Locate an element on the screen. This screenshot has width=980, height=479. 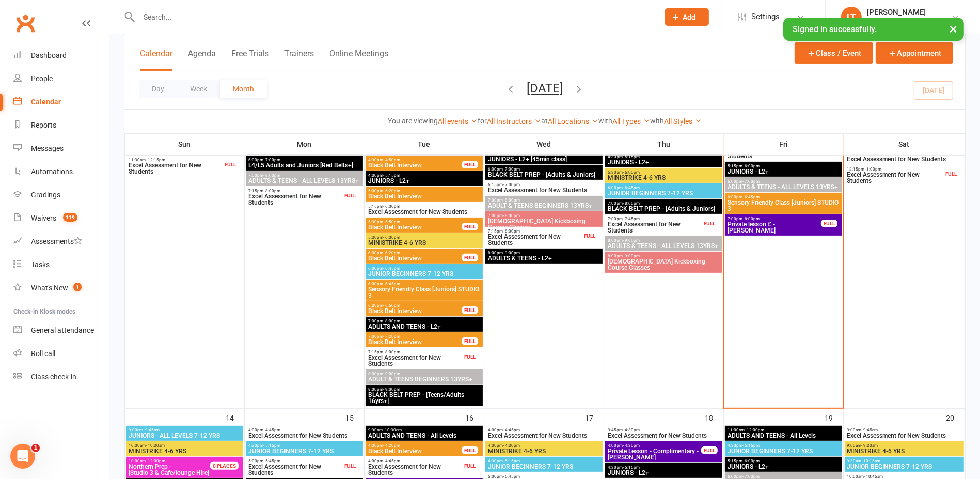
span: JUNIORS - L2+ [45min class] is located at coordinates (544, 159).